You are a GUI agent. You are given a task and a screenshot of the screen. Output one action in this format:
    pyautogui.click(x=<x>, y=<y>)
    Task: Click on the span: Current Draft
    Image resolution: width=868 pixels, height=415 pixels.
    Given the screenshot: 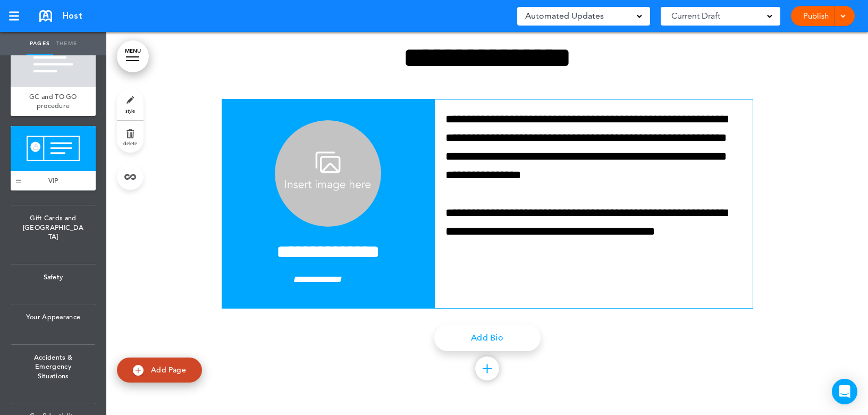 What is the action you would take?
    pyautogui.click(x=696, y=16)
    